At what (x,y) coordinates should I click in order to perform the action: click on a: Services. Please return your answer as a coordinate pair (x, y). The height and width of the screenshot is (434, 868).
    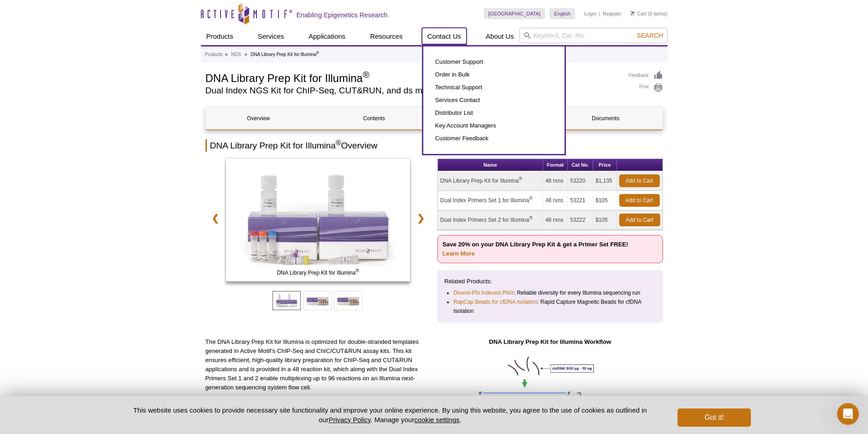
    Looking at the image, I should click on (271, 36).